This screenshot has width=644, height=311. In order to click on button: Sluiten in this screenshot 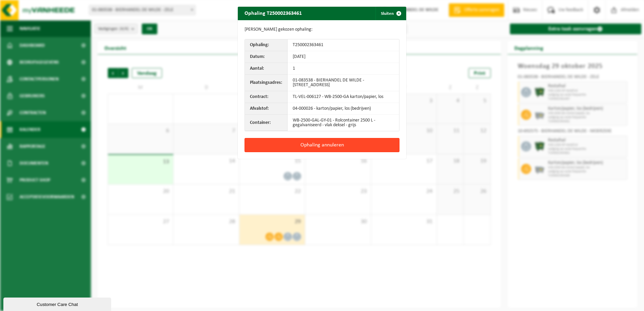, I will do `click(391, 14)`.